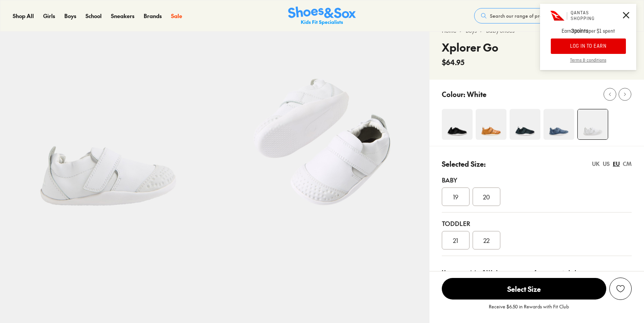 This screenshot has height=323, width=644. What do you see at coordinates (595, 164) in the screenshot?
I see `div: UK` at bounding box center [595, 164].